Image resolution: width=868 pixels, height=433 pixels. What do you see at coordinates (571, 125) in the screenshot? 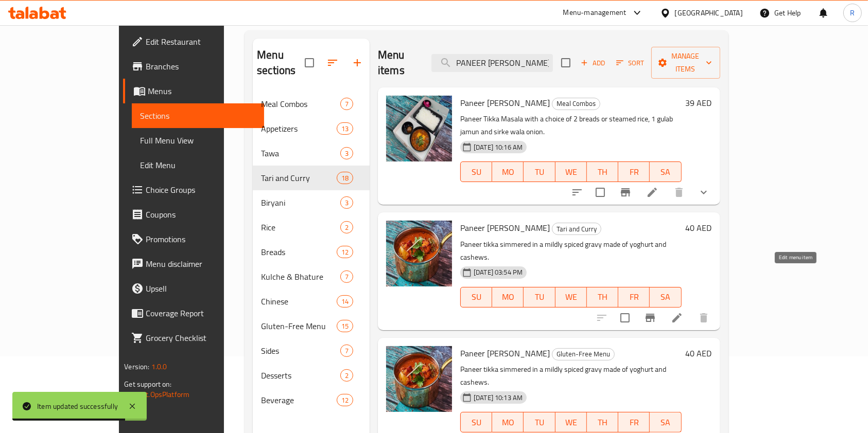
I see `p: Paneer Tikka Masala with a choice of 2 breads or steamed rice, 1 gulab jamun and sirke wala onion.` at bounding box center [571, 125].